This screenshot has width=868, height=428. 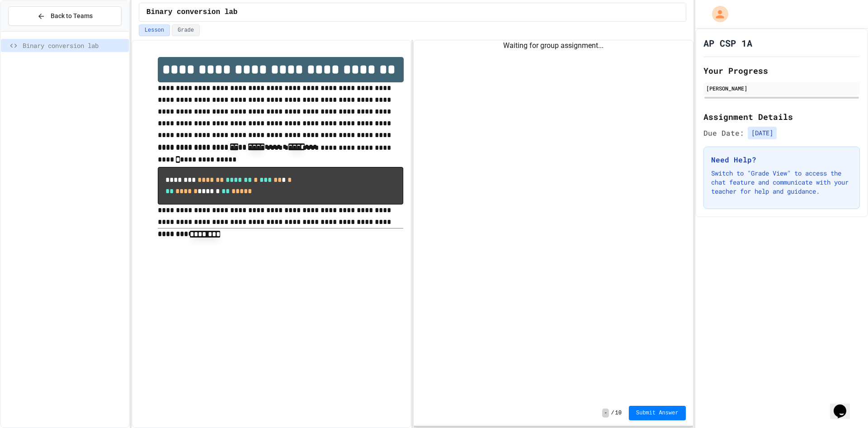 What do you see at coordinates (65, 16) in the screenshot?
I see `button: Back to Teams` at bounding box center [65, 16].